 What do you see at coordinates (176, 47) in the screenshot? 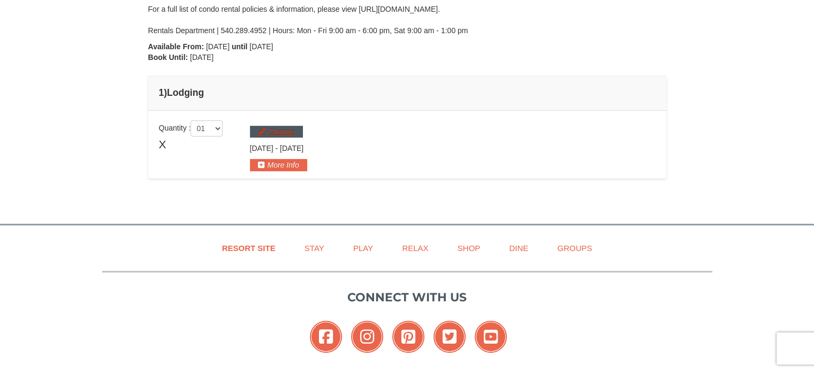
I see `strong: Available From:` at bounding box center [176, 47].